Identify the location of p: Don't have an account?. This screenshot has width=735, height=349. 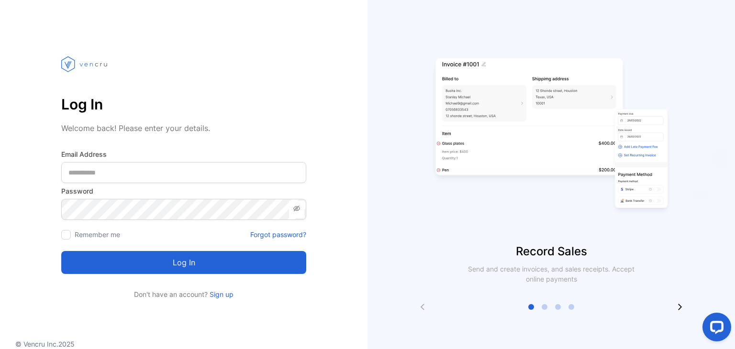
(184, 294).